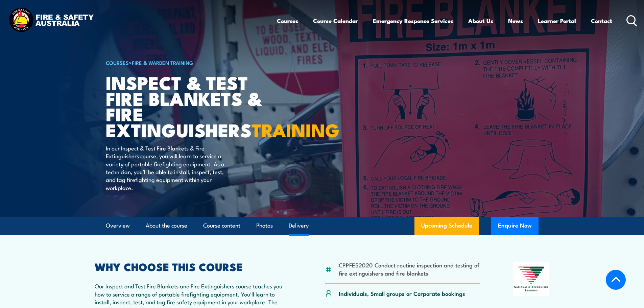  What do you see at coordinates (402, 293) in the screenshot?
I see `p: Individuals, Small groups or Corporate bookings` at bounding box center [402, 293].